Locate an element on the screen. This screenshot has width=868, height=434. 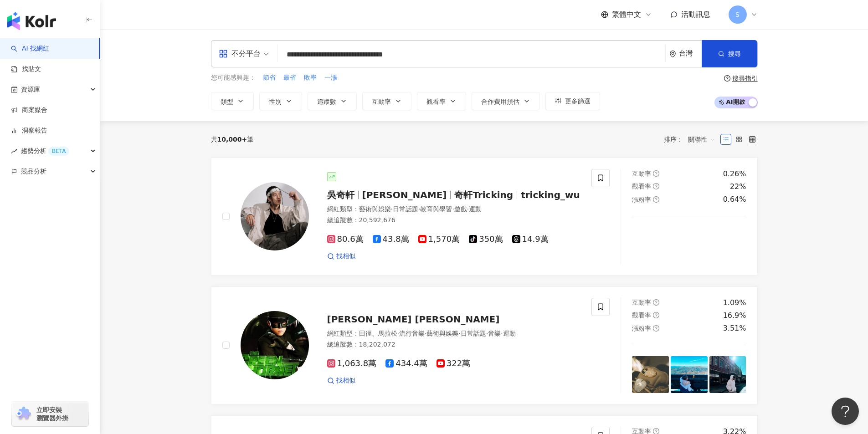
span: 田徑、馬拉松 is located at coordinates (378, 333).